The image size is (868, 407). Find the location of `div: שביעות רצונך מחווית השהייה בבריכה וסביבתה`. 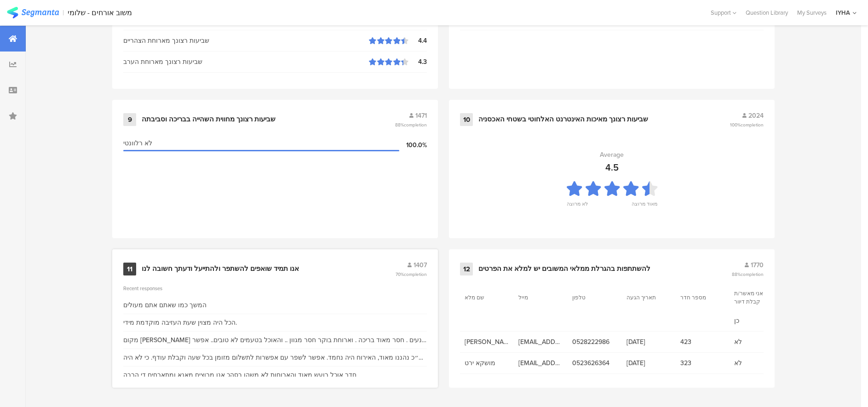

div: שביעות רצונך מחווית השהייה בבריכה וסביבתה is located at coordinates (208, 120).